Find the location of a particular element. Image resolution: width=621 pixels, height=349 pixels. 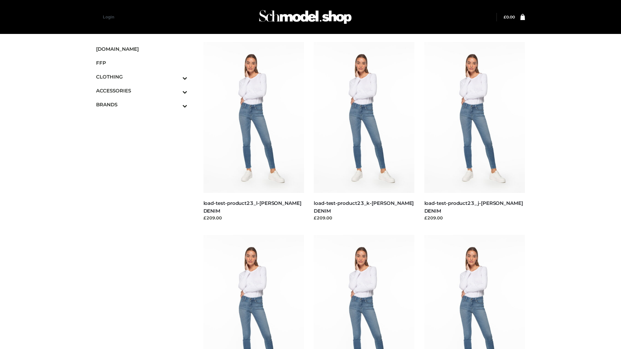

a: Login is located at coordinates (108, 17).